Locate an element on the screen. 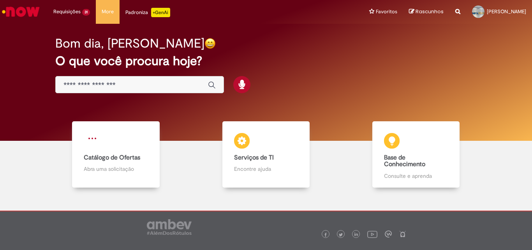 The image size is (532, 250). img: logo_footer_workplace.png is located at coordinates (388, 234).